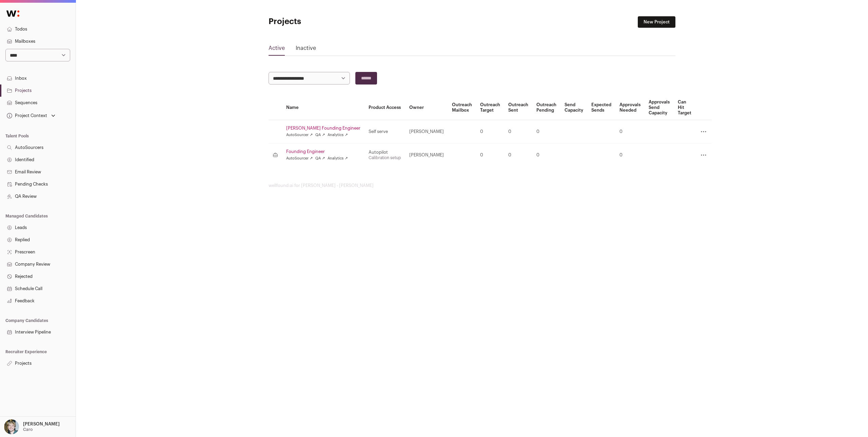 This screenshot has height=437, width=868. I want to click on th: Can Hit Target, so click(684, 108).